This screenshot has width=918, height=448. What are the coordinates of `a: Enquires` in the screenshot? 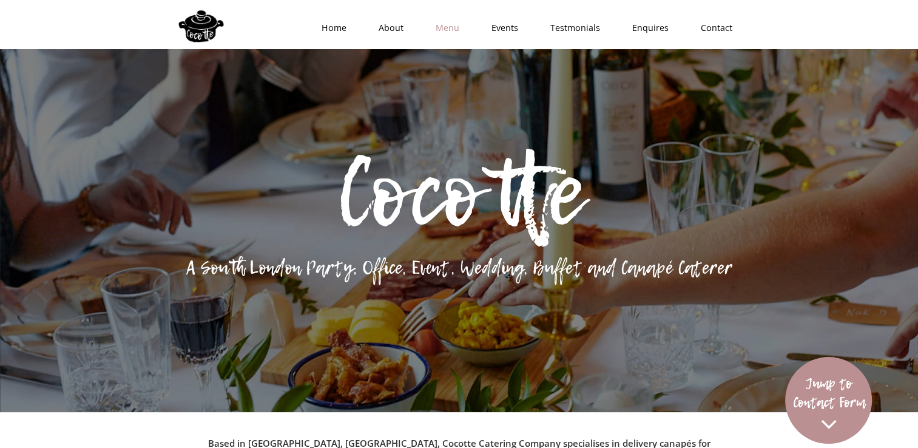 It's located at (646, 28).